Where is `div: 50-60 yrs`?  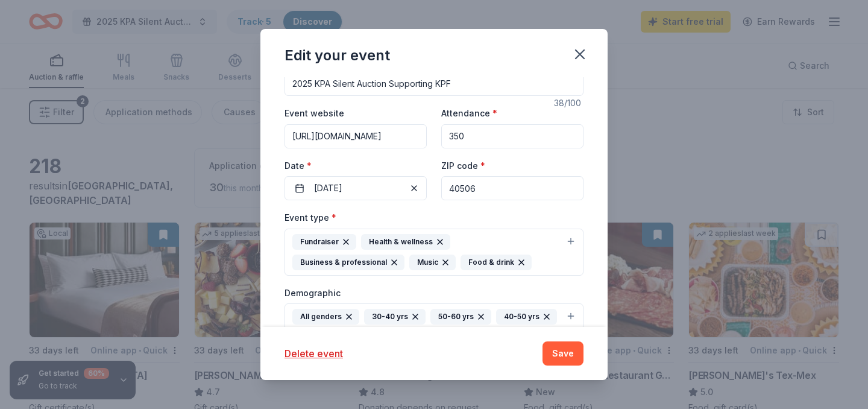
div: 50-60 yrs is located at coordinates (460, 317).